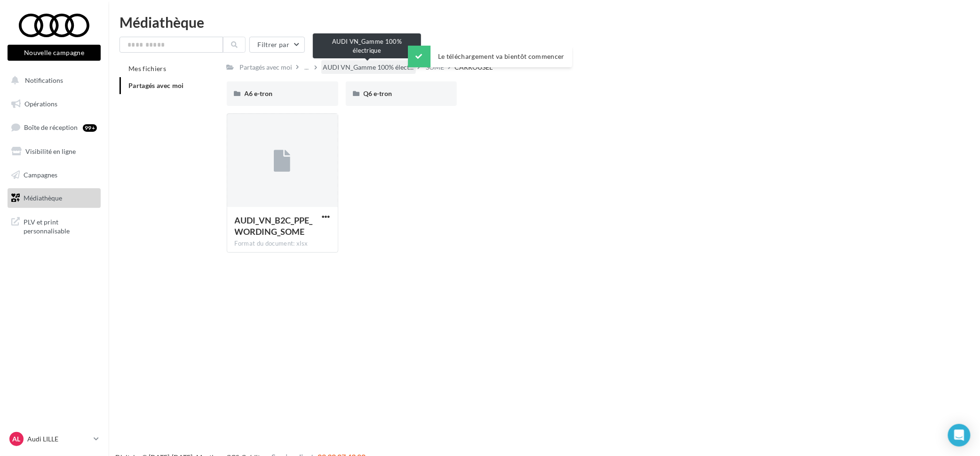 Image resolution: width=980 pixels, height=456 pixels. Describe the element at coordinates (490, 57) in the screenshot. I see `div: Le téléchargement va bientôt commencer` at that location.